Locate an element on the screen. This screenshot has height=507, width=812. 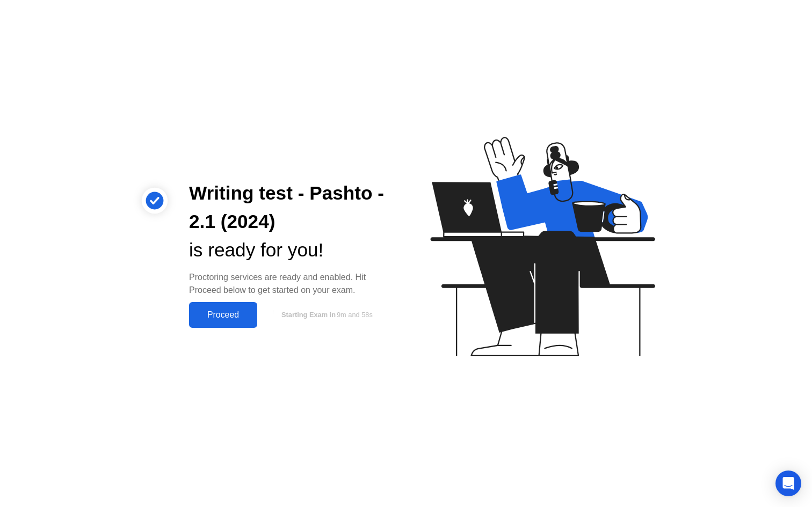
div: Writing test - Pashto - 2.1 (2024) is located at coordinates (289, 207).